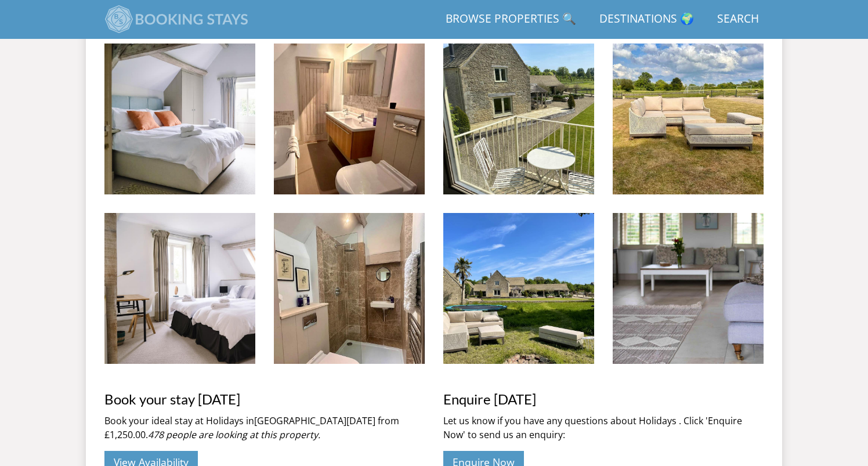  What do you see at coordinates (177, 19) in the screenshot?
I see `img: BookingStays` at bounding box center [177, 19].